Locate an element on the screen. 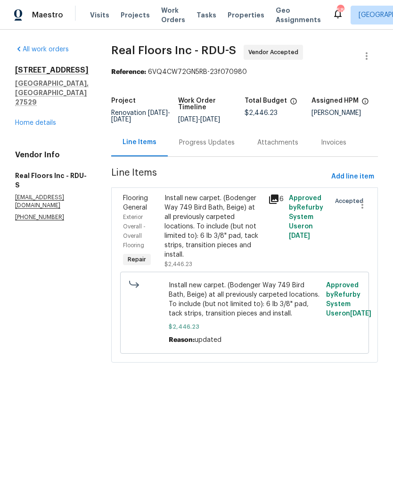  div: Install new carpet. (Bodenger Way 749 Bird Bath, Beige) at all previously carpeted locations. To ... is located at coordinates (213, 226).